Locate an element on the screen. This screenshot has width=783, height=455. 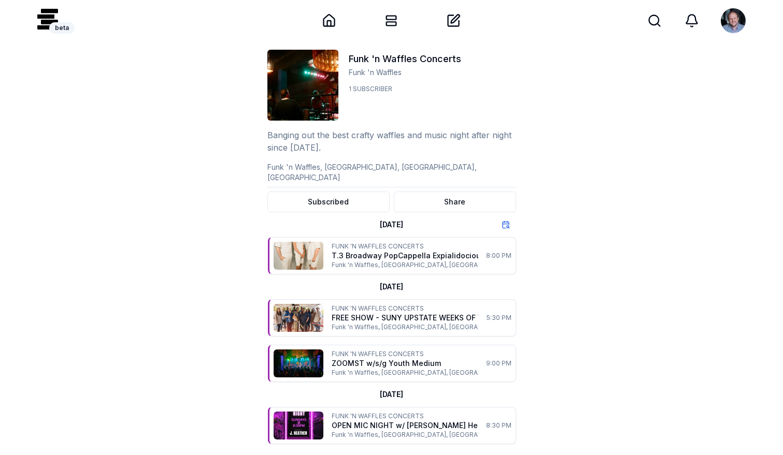
div: beta is located at coordinates (62, 28).